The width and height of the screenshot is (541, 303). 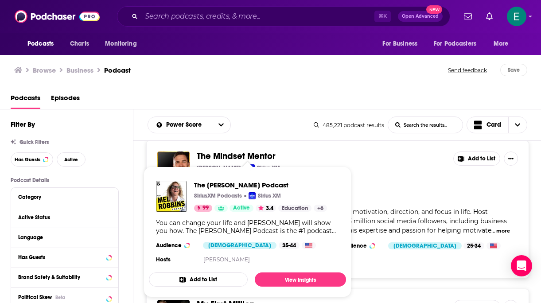 What do you see at coordinates (420, 16) in the screenshot?
I see `button: Open AdvancedNew` at bounding box center [420, 16].